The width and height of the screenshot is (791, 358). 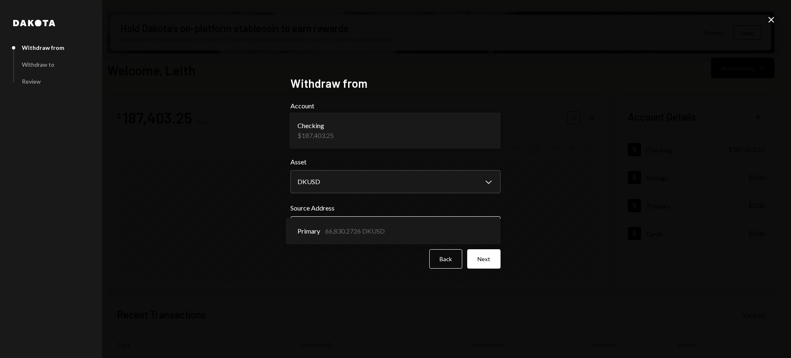 I want to click on label: Source Address, so click(x=395, y=208).